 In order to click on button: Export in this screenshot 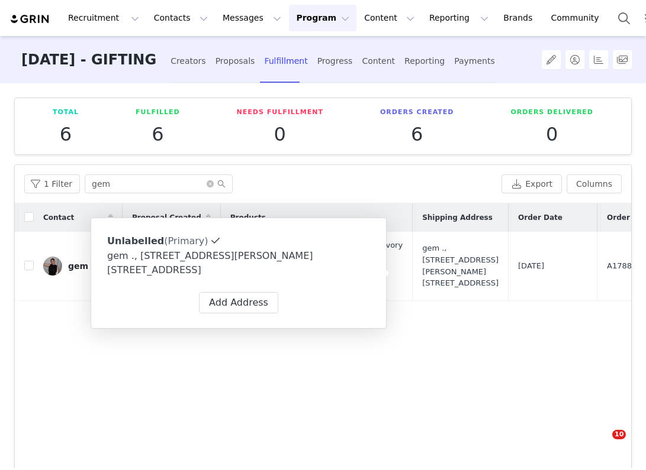, I will do `click(531, 184)`.